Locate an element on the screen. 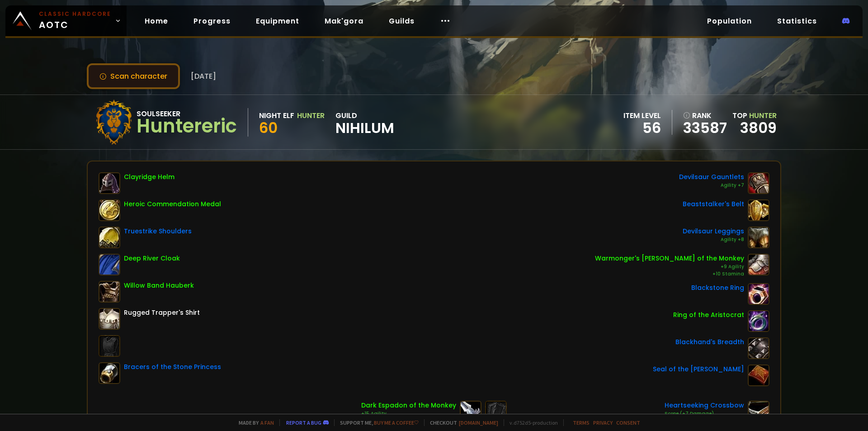  img: item-17713 is located at coordinates (758, 293).